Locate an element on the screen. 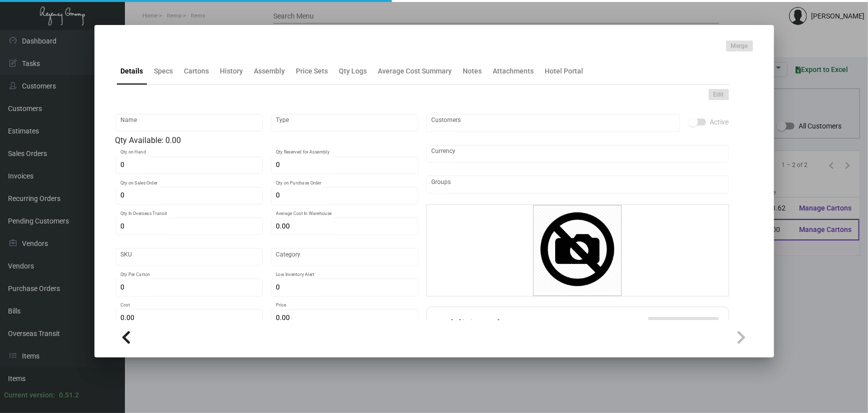 The height and width of the screenshot is (413, 868). div: History is located at coordinates (232, 71).